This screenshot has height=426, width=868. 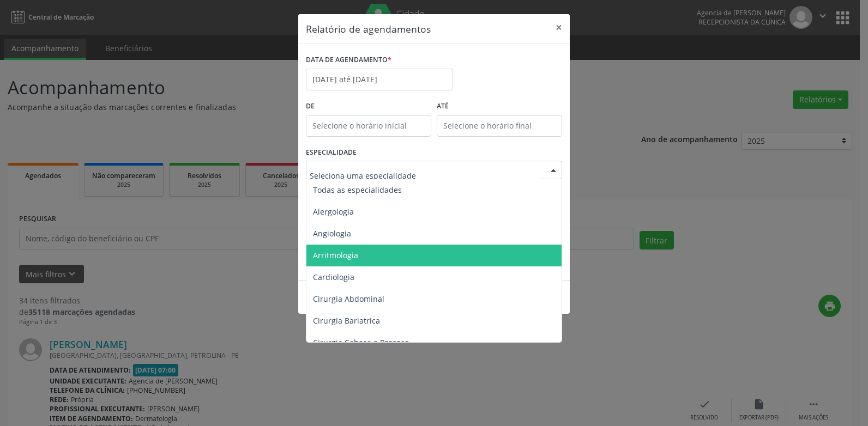 I want to click on label: ATÉ, so click(x=499, y=106).